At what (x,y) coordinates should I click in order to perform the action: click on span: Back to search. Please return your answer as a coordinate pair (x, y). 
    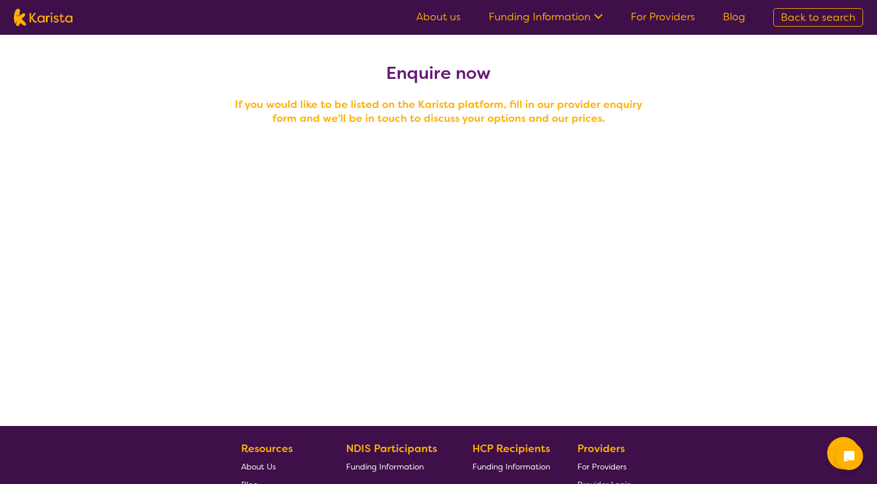
    Looking at the image, I should click on (818, 17).